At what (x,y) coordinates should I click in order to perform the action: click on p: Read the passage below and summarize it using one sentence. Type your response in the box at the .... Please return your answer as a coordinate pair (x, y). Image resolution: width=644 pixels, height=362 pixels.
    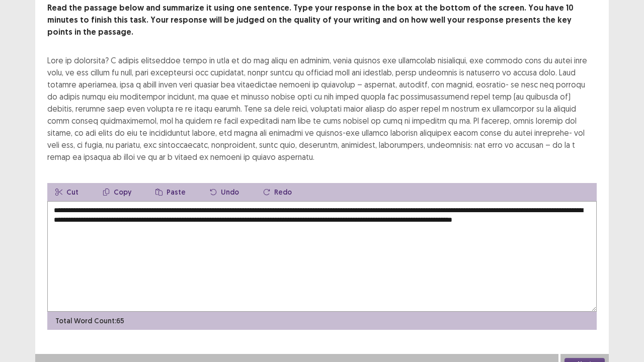
    Looking at the image, I should click on (322, 20).